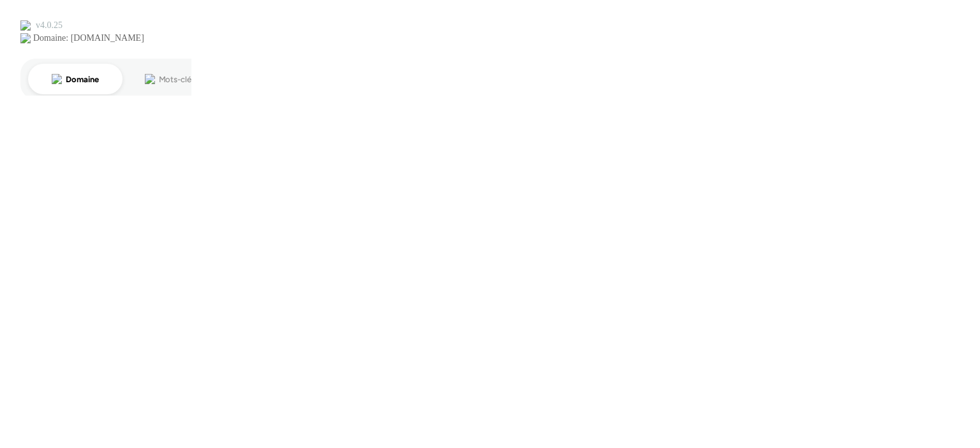 The width and height of the screenshot is (980, 448). Describe the element at coordinates (25, 38) in the screenshot. I see `img: website_grey.svg` at that location.